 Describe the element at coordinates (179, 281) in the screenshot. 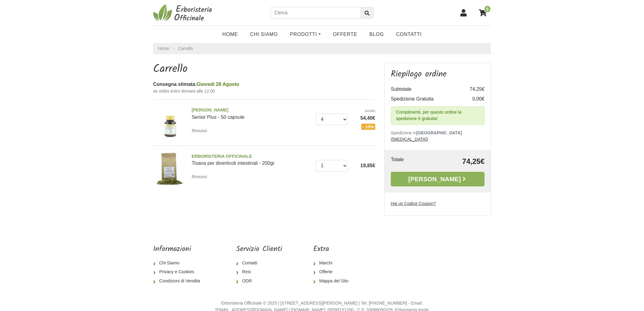

I see `a: Condizioni di Vendita` at that location.